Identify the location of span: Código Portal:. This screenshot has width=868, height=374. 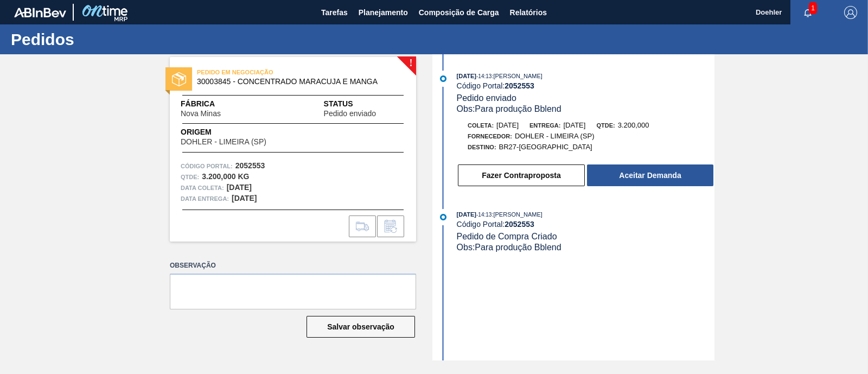
(207, 166).